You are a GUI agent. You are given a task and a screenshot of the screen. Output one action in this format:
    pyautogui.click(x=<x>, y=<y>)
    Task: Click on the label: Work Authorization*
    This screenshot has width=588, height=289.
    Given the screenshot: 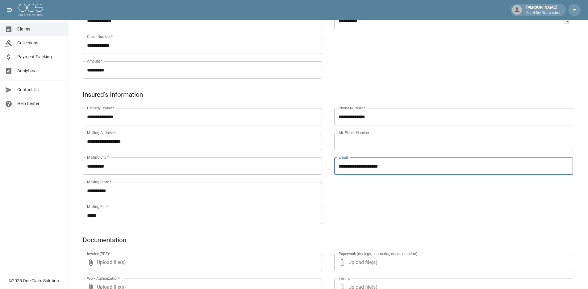 What is the action you would take?
    pyautogui.click(x=103, y=279)
    